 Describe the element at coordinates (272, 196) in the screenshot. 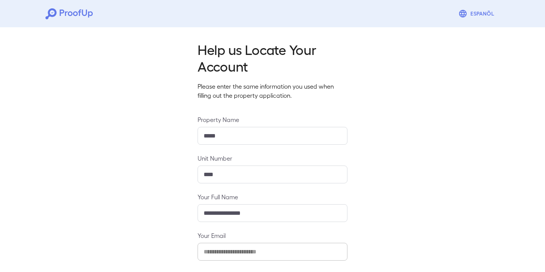

I see `label: Your Full Name` at that location.